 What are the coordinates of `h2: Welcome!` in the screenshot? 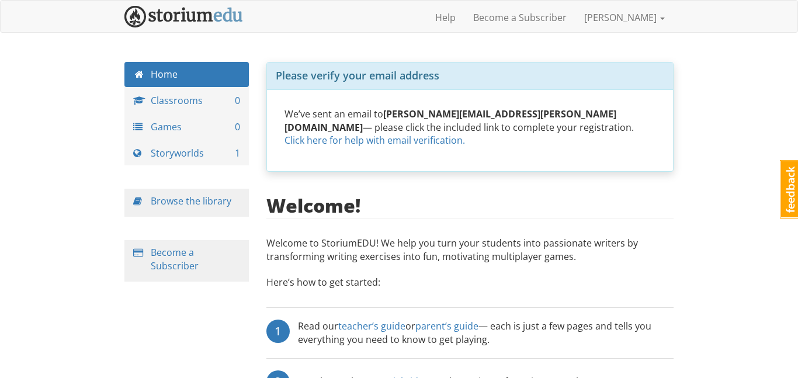 It's located at (313, 205).